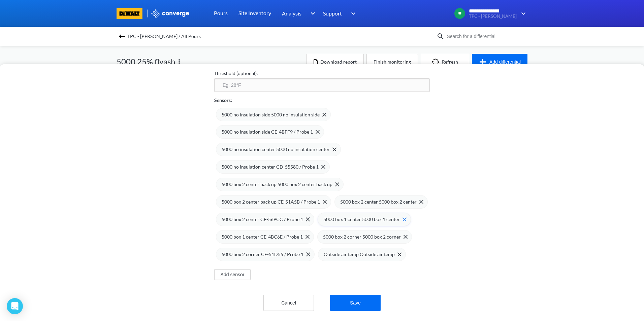  I want to click on img: branding logo, so click(130, 13).